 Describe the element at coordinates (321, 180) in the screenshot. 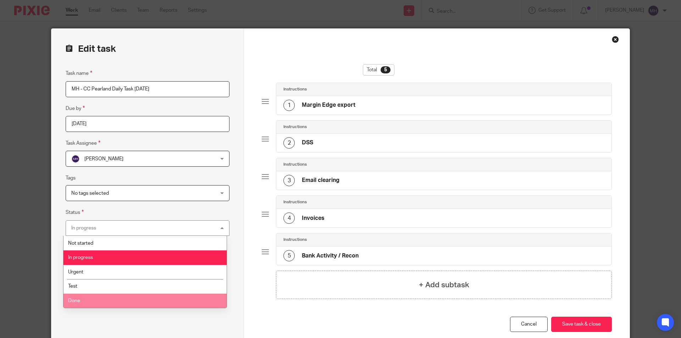

I see `h4: Email clearing` at that location.